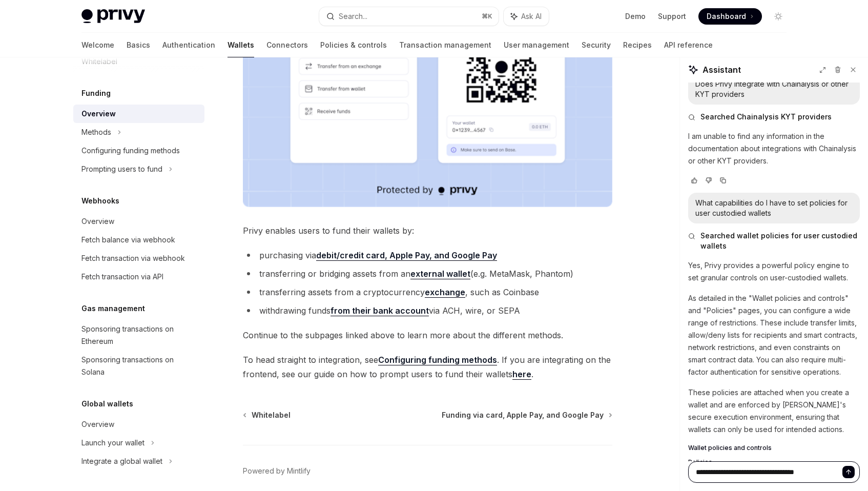 Image resolution: width=868 pixels, height=491 pixels. Describe the element at coordinates (241, 45) in the screenshot. I see `a: Wallets` at that location.